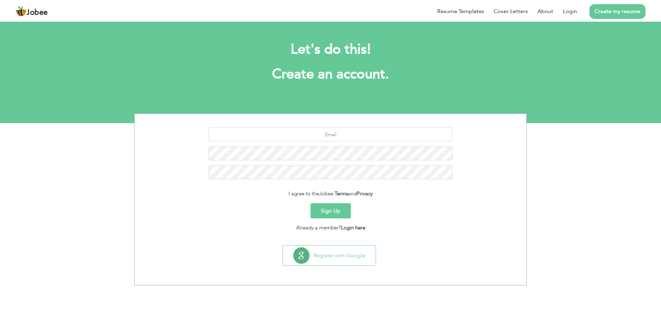 The width and height of the screenshot is (661, 325). Describe the element at coordinates (365, 194) in the screenshot. I see `a: Privacy` at that location.